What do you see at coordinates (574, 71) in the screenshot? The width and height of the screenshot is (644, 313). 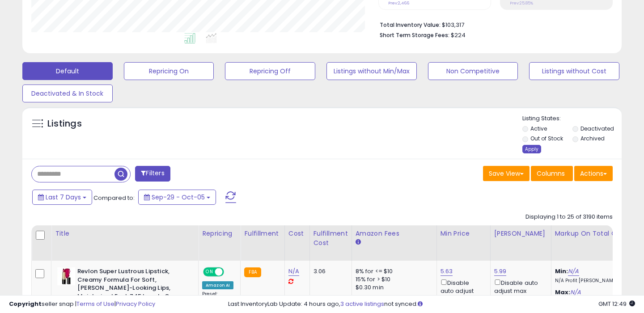 I see `button: Listings without Cost` at bounding box center [574, 71].